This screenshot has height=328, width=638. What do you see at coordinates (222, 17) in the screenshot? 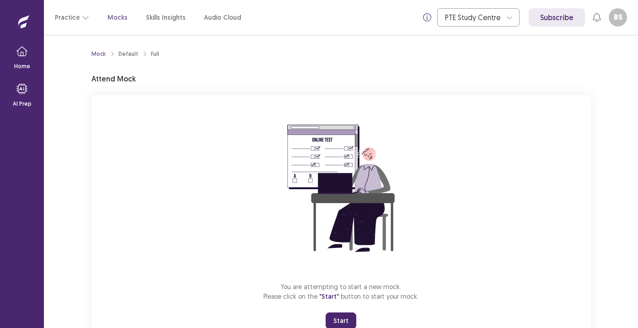
I see `a: Audio Cloud` at bounding box center [222, 17].